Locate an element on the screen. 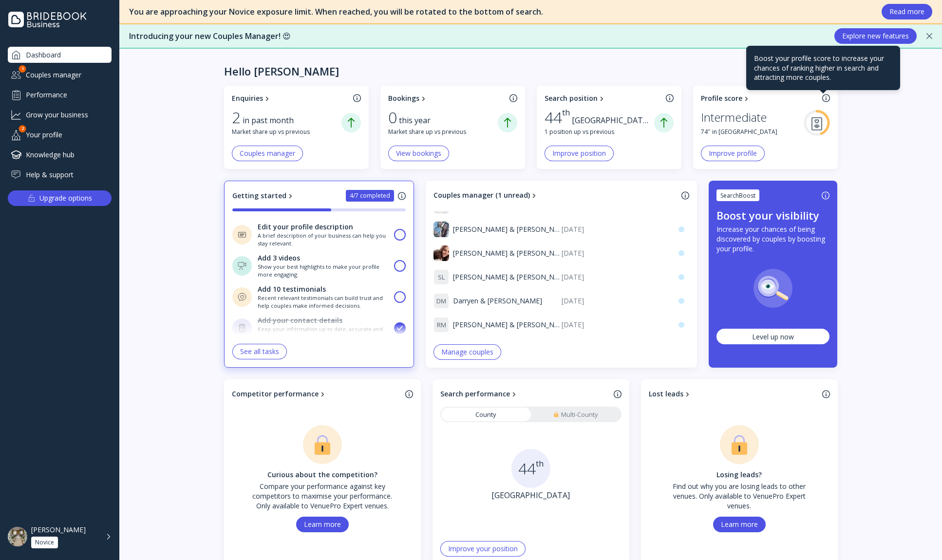  div: this year is located at coordinates (417, 121).